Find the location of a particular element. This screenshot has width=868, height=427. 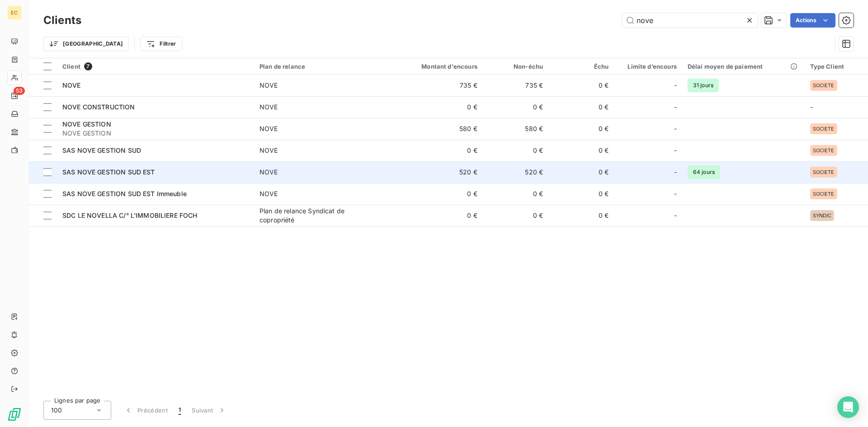

span: SAS NOVE GESTION SUD is located at coordinates (102, 150).